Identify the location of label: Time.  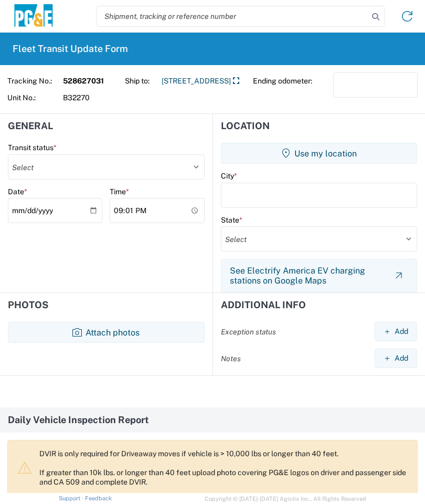
(119, 191).